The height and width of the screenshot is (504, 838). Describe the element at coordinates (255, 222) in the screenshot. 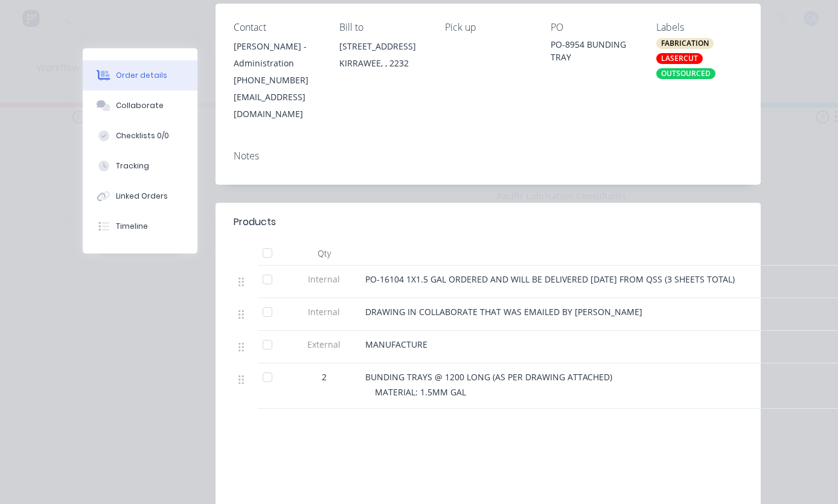

I see `div: Products` at that location.